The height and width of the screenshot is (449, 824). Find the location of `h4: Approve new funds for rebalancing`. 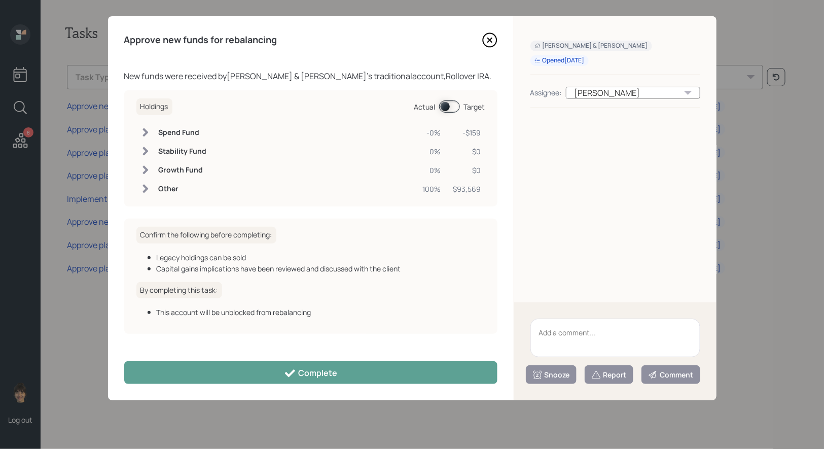

h4: Approve new funds for rebalancing is located at coordinates (201, 40).